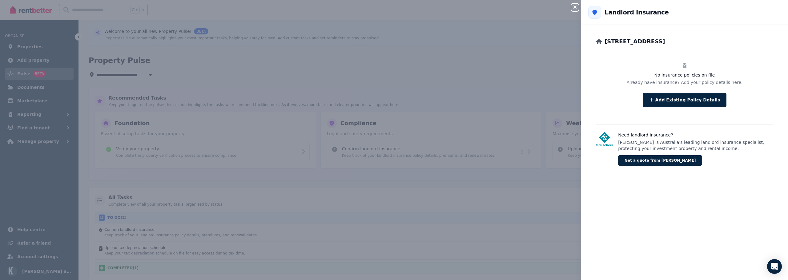 This screenshot has height=280, width=788. I want to click on p: Already have insurance? Add your policy details here., so click(685, 82).